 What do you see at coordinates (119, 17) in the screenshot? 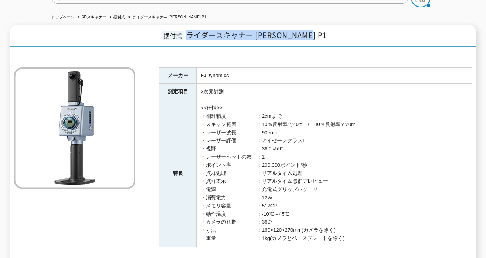
I see `a: 据付式` at bounding box center [119, 17].